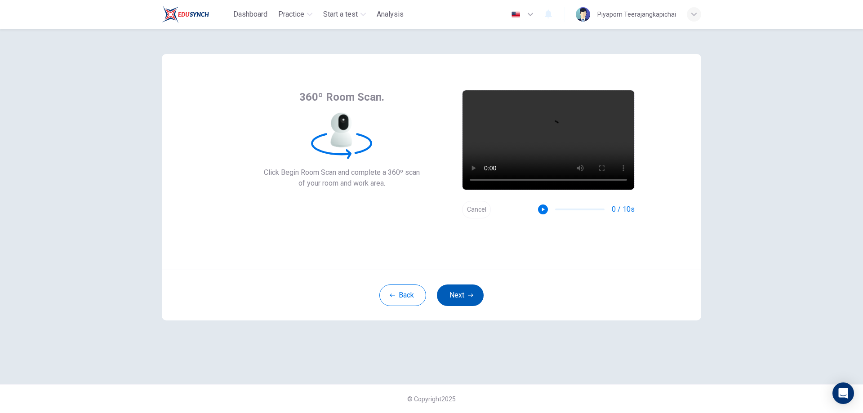 The image size is (863, 413). Describe the element at coordinates (342, 97) in the screenshot. I see `span: 360º Room Scan.` at that location.